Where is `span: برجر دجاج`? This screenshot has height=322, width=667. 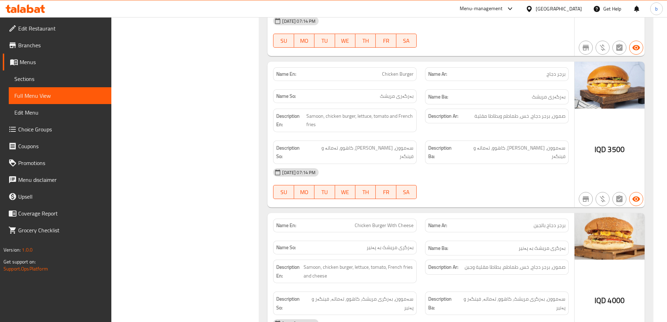 span: برجر دجاج is located at coordinates (556, 74).